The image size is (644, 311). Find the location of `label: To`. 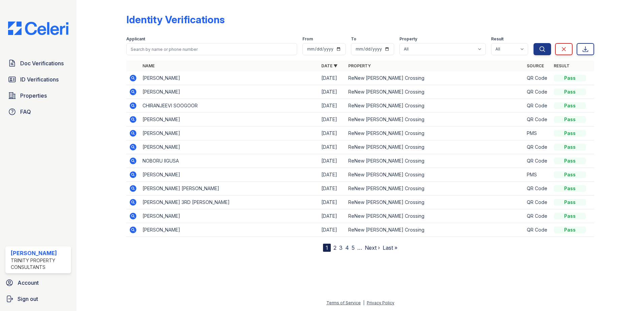

label: To is located at coordinates (354, 39).